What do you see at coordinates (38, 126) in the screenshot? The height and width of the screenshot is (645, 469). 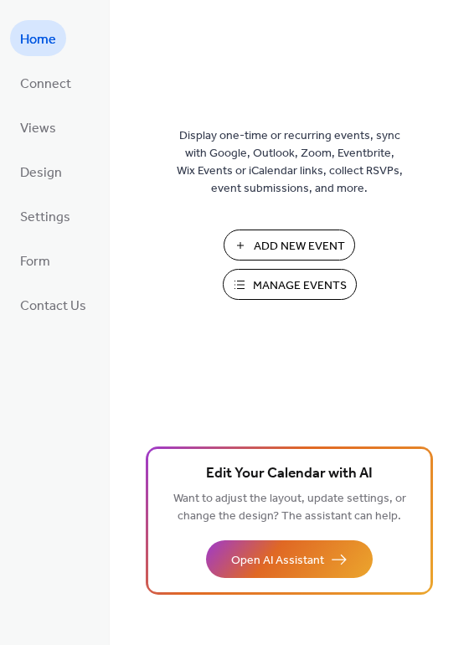 I see `a: Views` at bounding box center [38, 126].